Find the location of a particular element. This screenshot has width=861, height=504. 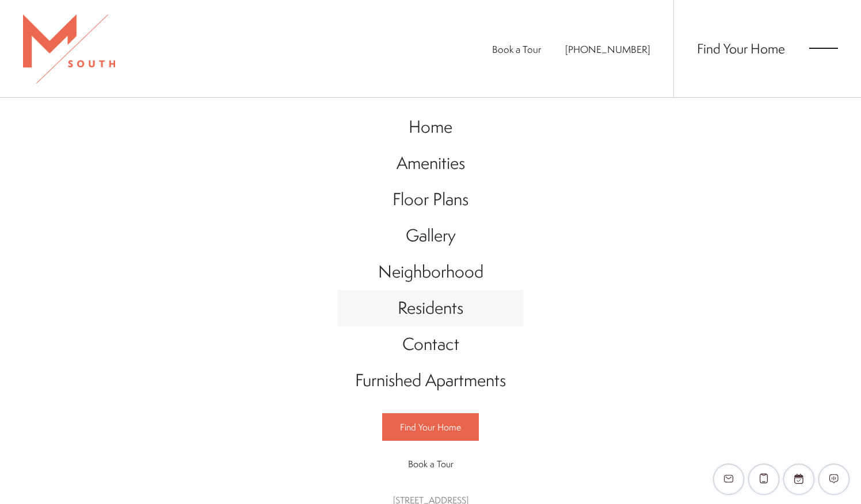

span: Residents is located at coordinates (430, 308).